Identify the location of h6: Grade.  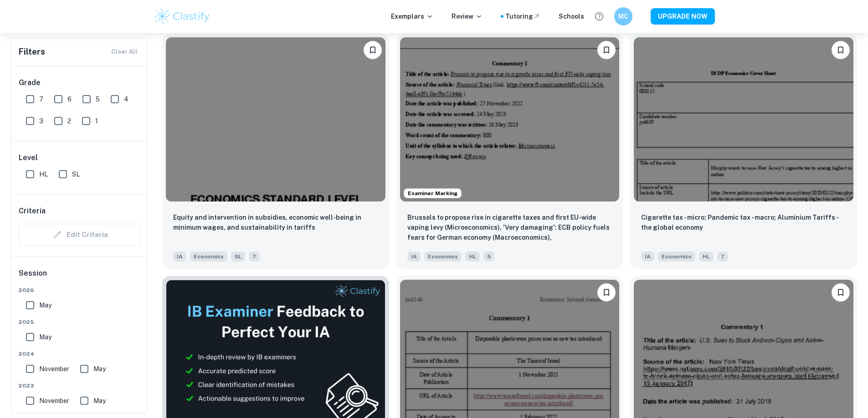
(79, 83).